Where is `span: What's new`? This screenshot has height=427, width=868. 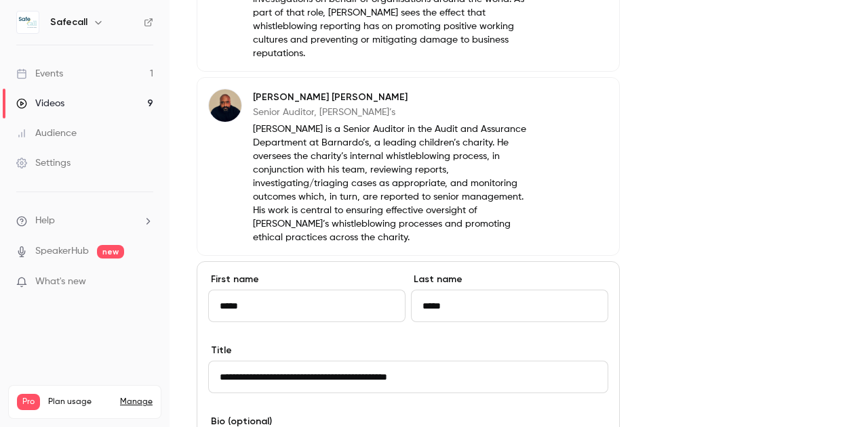 span: What's new is located at coordinates (61, 282).